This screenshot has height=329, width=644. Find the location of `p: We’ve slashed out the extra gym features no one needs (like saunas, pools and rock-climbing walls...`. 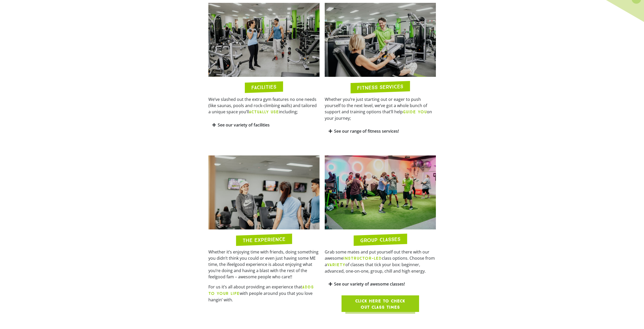

p: We’ve slashed out the extra gym features no one needs (like saunas, pools and rock-climbing walls... is located at coordinates (264, 105).